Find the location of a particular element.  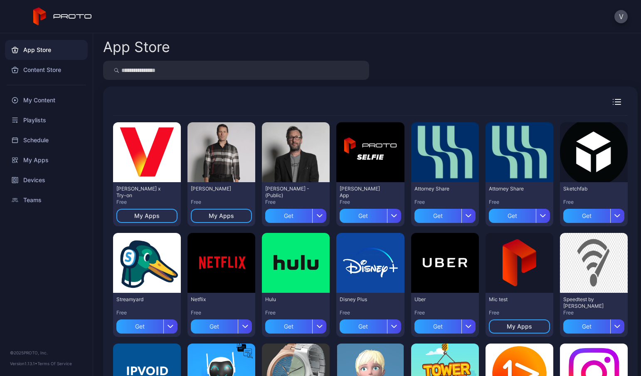

div: My Content is located at coordinates (46, 100).